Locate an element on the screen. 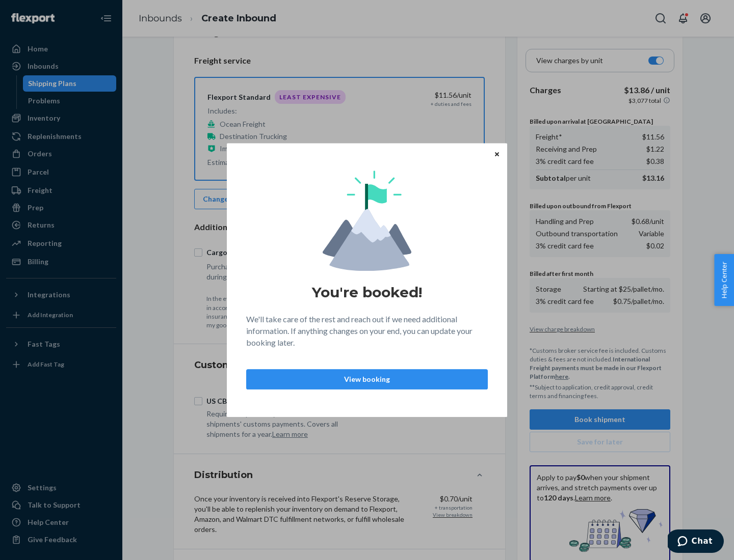 The image size is (734, 560). p: We'll take care of the rest and reach out if we need additional information. If anything changes ... is located at coordinates (367, 331).